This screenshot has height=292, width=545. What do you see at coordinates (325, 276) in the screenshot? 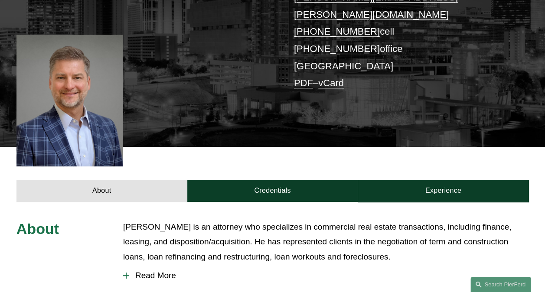
I see `button: Read More` at bounding box center [325, 276].